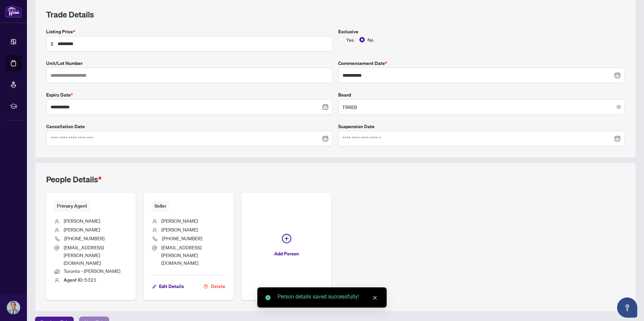 The image size is (644, 321). What do you see at coordinates (481, 31) in the screenshot?
I see `label: Exclusive` at bounding box center [481, 31].